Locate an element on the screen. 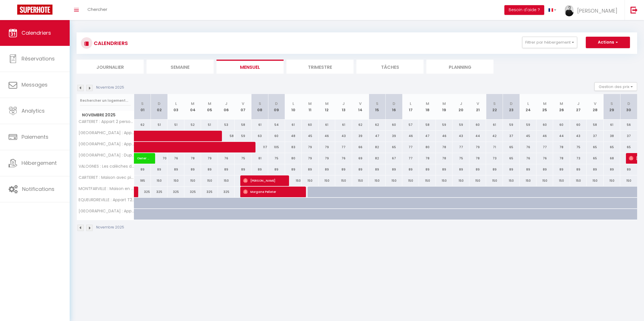  th: 03 is located at coordinates (176, 107).